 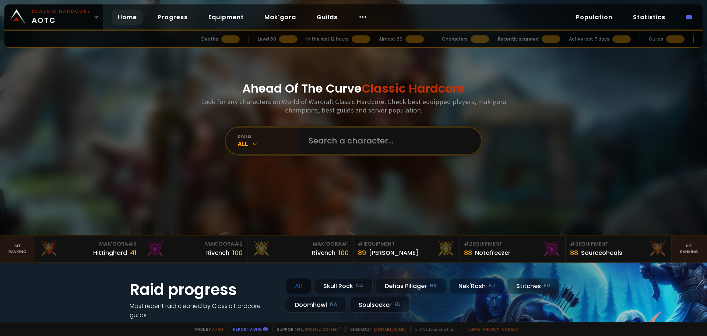 I want to click on span: v. d752d5 - production, so click(x=433, y=329).